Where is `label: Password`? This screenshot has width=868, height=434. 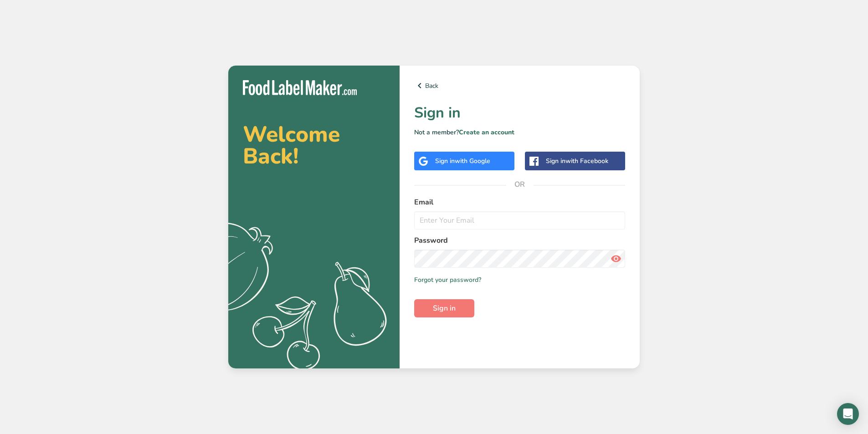 label: Password is located at coordinates (520, 241).